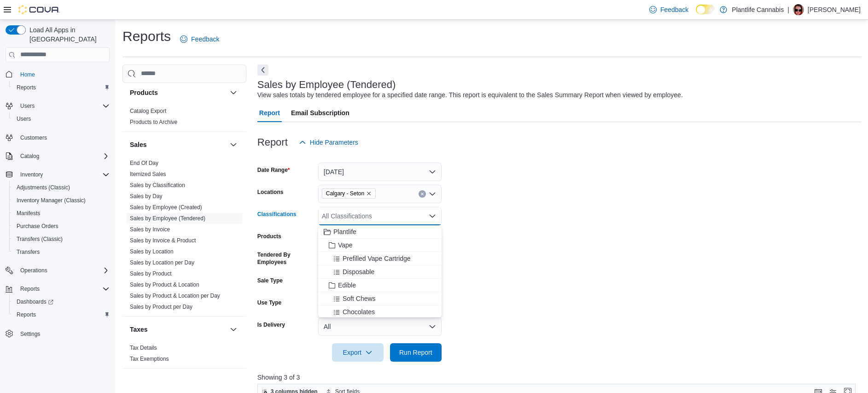 Image resolution: width=868 pixels, height=393 pixels. Describe the element at coordinates (51, 201) in the screenshot. I see `a: Inventory Manager (Classic)` at that location.